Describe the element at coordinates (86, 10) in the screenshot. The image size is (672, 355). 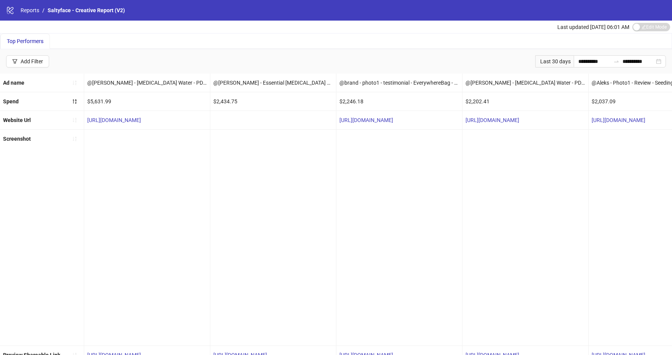
I see `span: Saltyface - Creative Report (V2)` at that location.